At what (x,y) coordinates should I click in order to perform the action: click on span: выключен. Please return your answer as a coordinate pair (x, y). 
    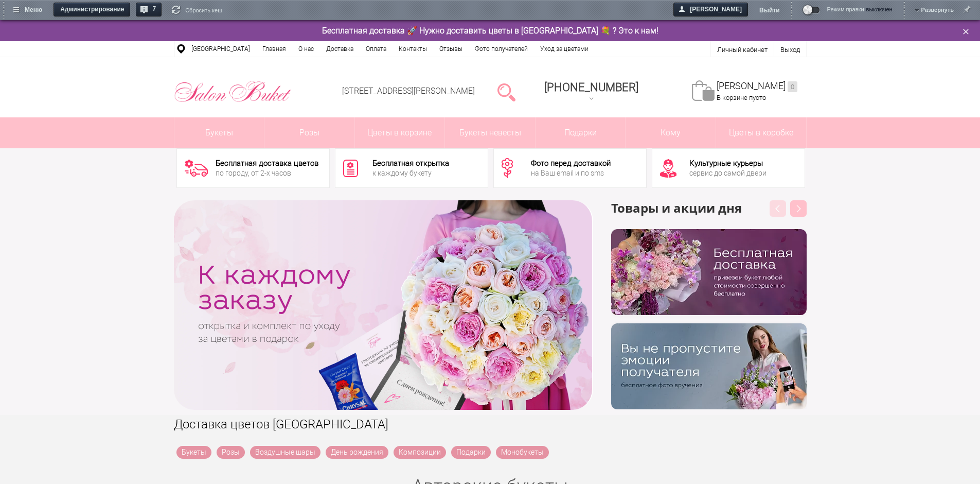
    Looking at the image, I should click on (879, 9).